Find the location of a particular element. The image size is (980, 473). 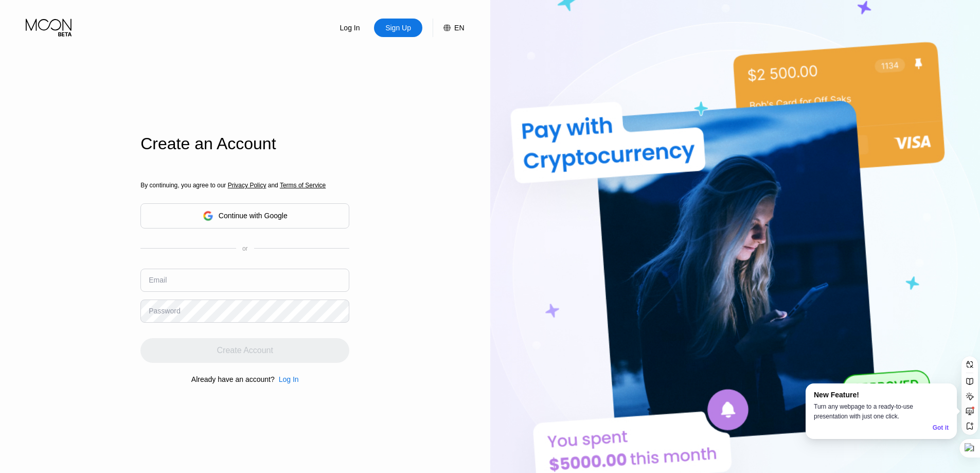

span: Terms of Service is located at coordinates (303, 185).